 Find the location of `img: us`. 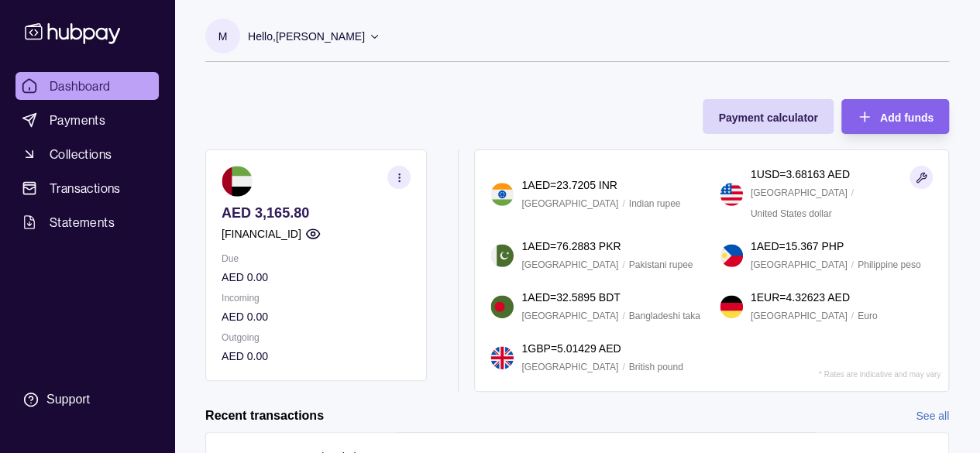

img: us is located at coordinates (731, 194).